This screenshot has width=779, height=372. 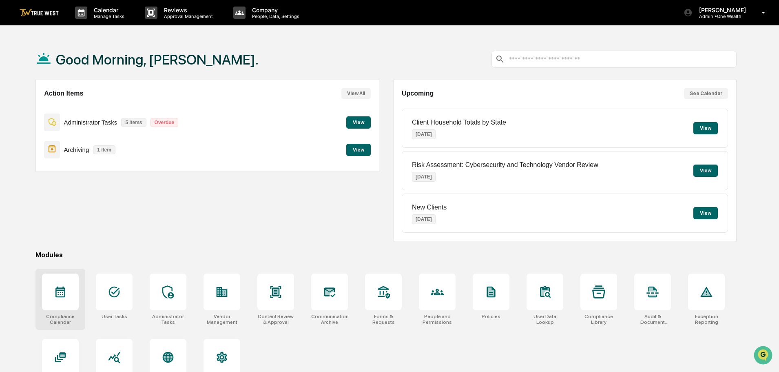 What do you see at coordinates (77, 149) in the screenshot?
I see `p: Archiving` at bounding box center [77, 149].